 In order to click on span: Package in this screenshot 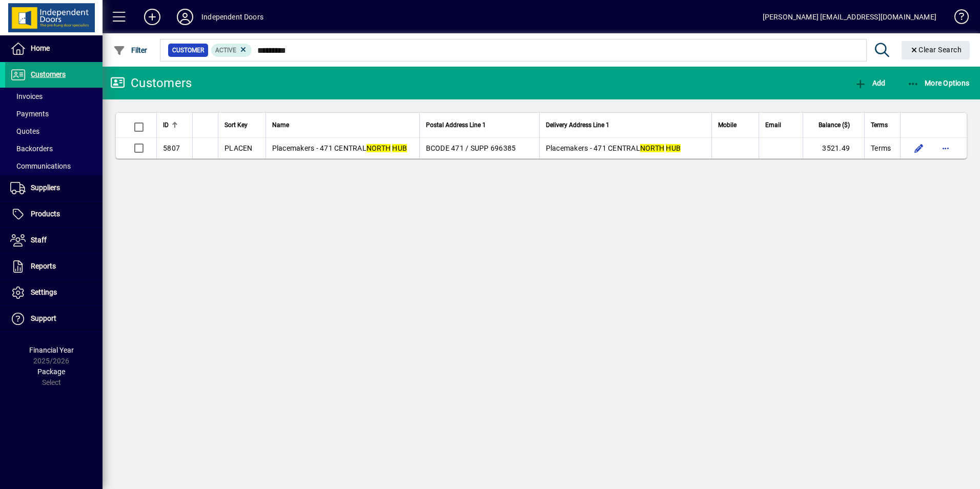, I will do `click(51, 372)`.